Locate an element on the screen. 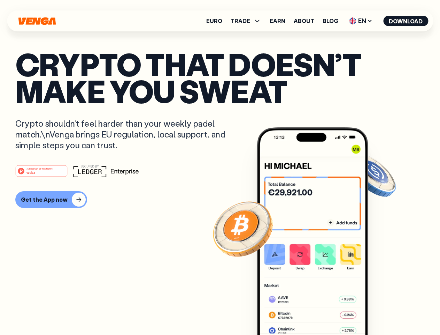  a: About is located at coordinates (304, 21).